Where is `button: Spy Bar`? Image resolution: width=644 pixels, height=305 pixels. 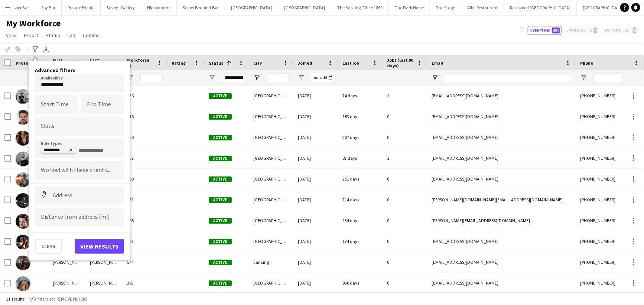
button: Spy Bar is located at coordinates (49, 7).